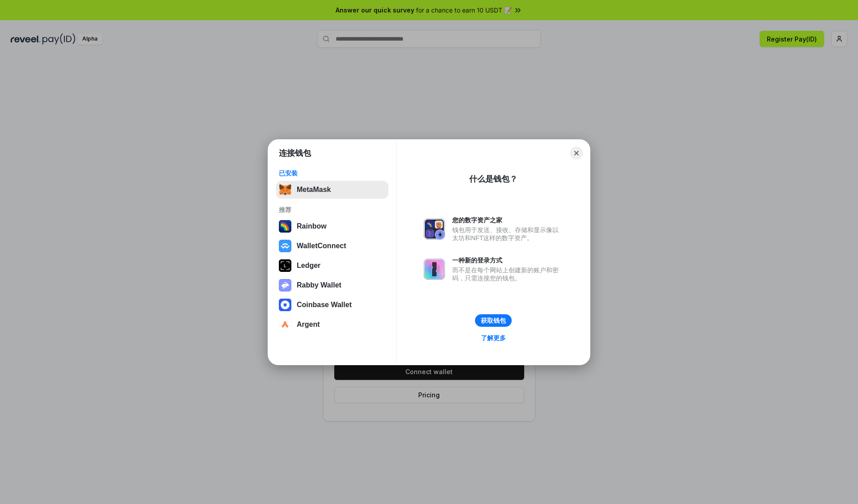  Describe the element at coordinates (321, 246) in the screenshot. I see `div: WalletConnect` at that location.